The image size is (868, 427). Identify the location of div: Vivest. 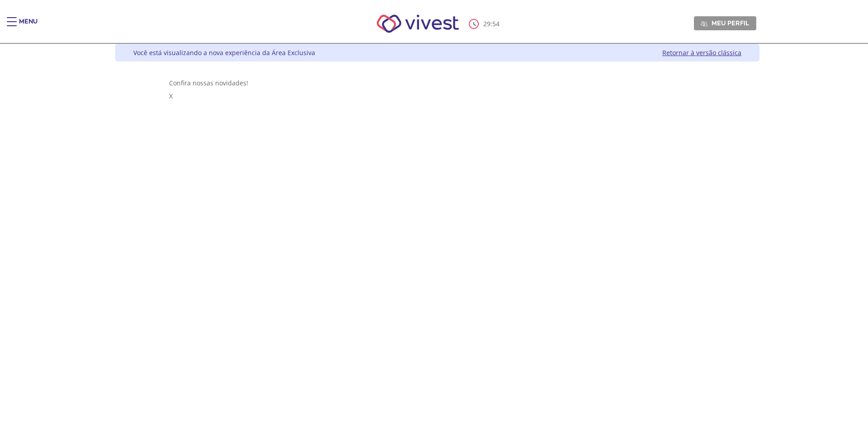
(434, 236).